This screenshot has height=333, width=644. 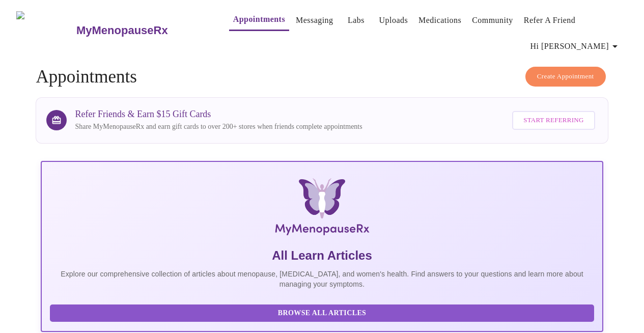 What do you see at coordinates (553, 121) in the screenshot?
I see `span: Start Referring` at bounding box center [553, 121].